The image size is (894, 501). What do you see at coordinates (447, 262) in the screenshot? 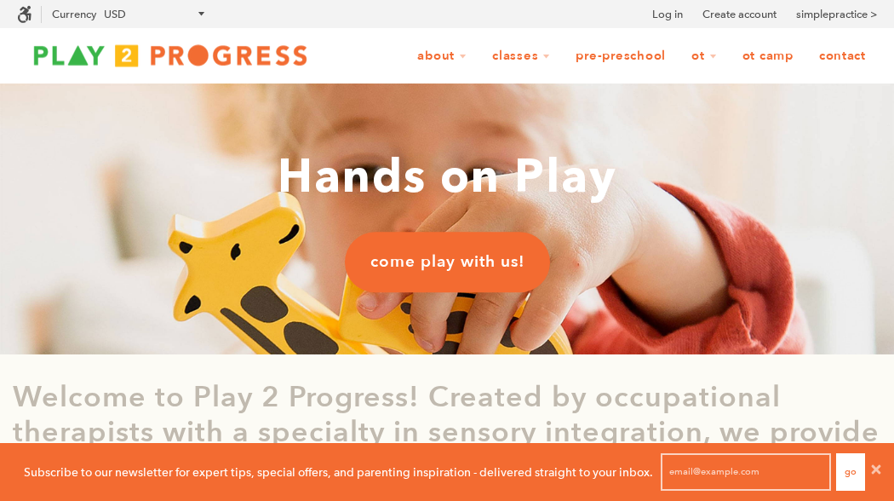
I see `a: come play with us!` at bounding box center [447, 262].